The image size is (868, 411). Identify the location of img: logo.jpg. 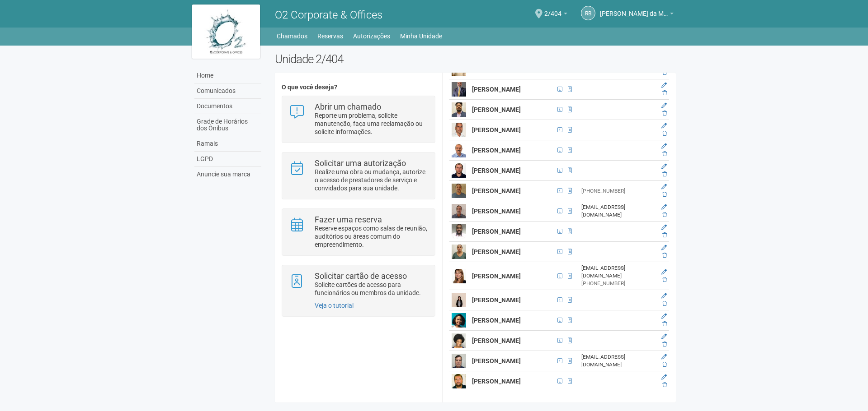
(226, 32).